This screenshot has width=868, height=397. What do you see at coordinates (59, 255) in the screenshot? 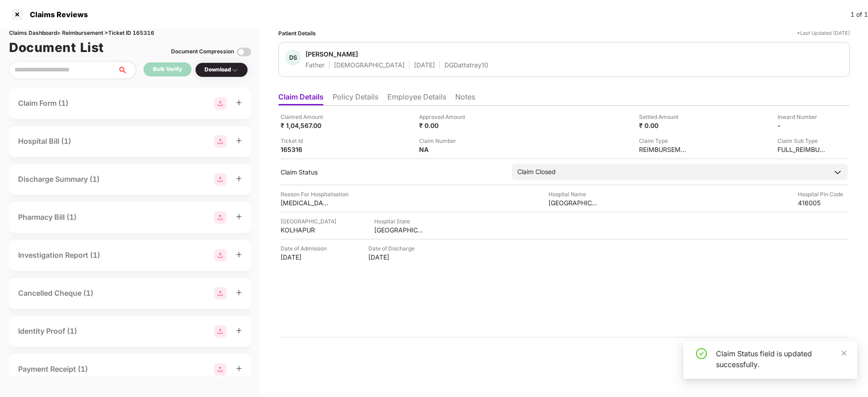
I see `div: Investigation Report (1)` at bounding box center [59, 255].